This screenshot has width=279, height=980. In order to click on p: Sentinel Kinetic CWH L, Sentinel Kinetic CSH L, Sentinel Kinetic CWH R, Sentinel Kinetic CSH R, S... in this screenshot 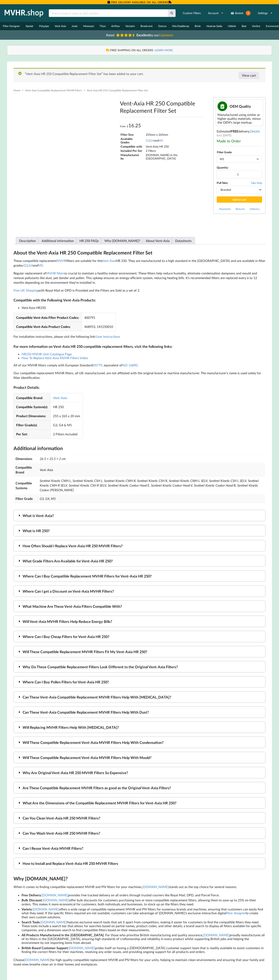, I will do `click(152, 486)`.